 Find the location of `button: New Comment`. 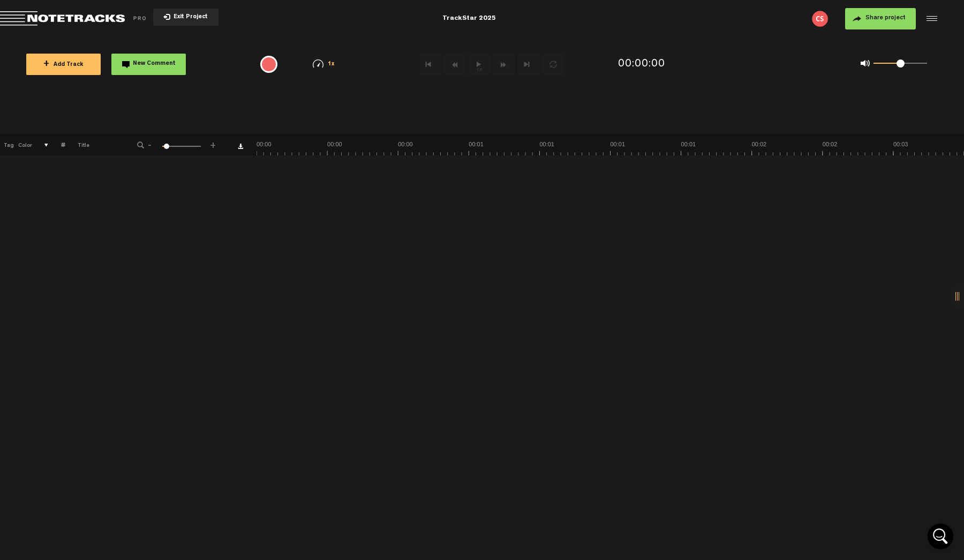

button: New Comment is located at coordinates (148, 64).